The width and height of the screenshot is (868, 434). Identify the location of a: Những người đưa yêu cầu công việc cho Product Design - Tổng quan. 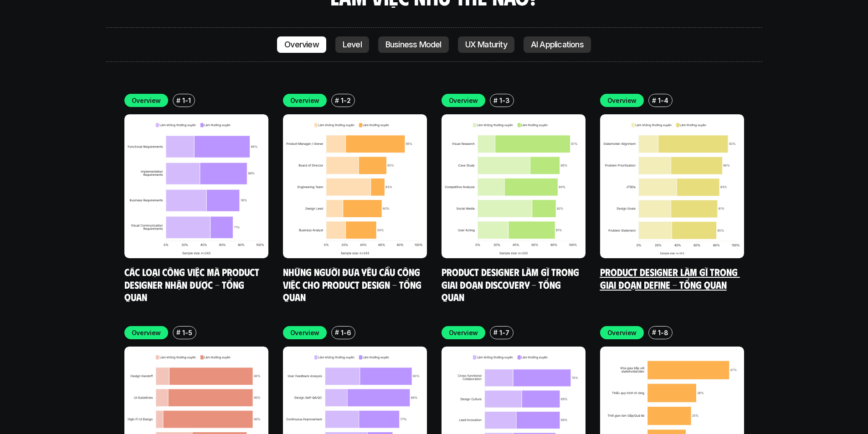
(353, 284).